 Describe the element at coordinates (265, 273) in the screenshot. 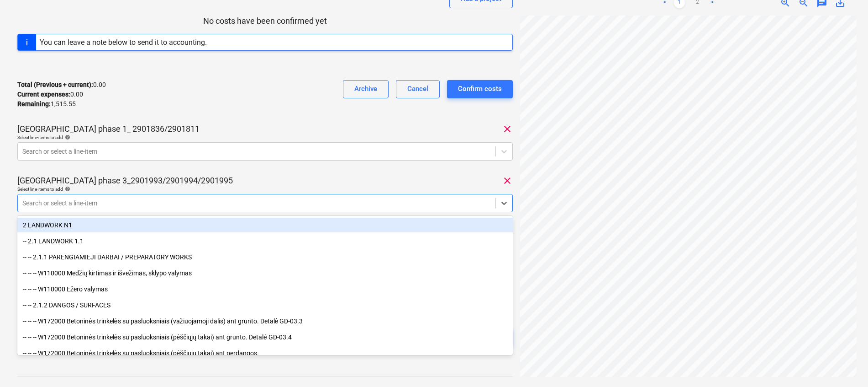

I see `div: -- -- -- W110000 Medžių kirtimas ir išvežimas, sklypo valymas` at that location.